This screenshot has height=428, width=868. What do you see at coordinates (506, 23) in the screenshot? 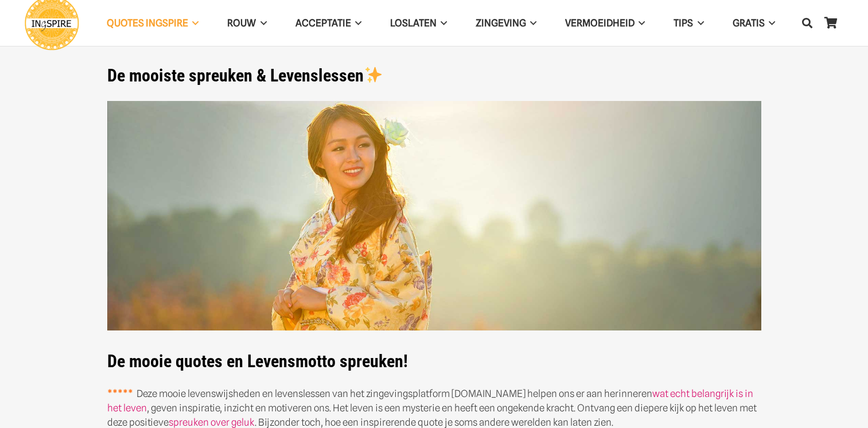
I see `a: ZingevingZingeving Menu` at bounding box center [506, 23].